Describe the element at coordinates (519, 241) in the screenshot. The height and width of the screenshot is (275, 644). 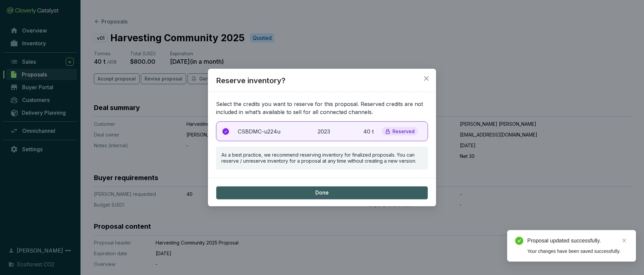
I see `span: check-circle` at that location.